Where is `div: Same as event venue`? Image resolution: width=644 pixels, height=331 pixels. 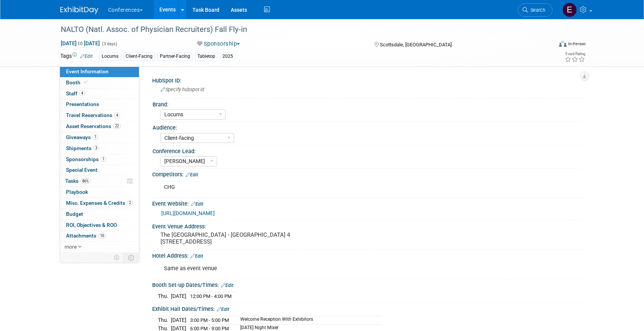
div: Same as event venue is located at coordinates (329, 268).